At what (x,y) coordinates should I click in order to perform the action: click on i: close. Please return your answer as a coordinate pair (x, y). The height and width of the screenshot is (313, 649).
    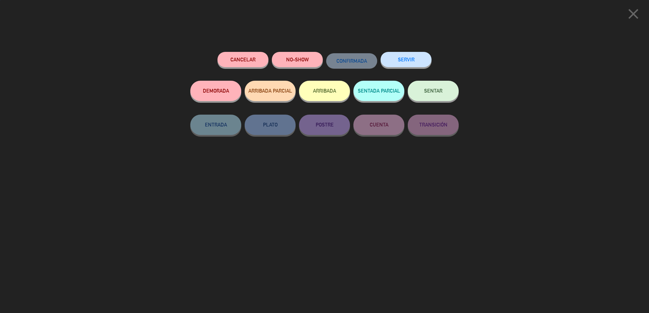
    Looking at the image, I should click on (633, 14).